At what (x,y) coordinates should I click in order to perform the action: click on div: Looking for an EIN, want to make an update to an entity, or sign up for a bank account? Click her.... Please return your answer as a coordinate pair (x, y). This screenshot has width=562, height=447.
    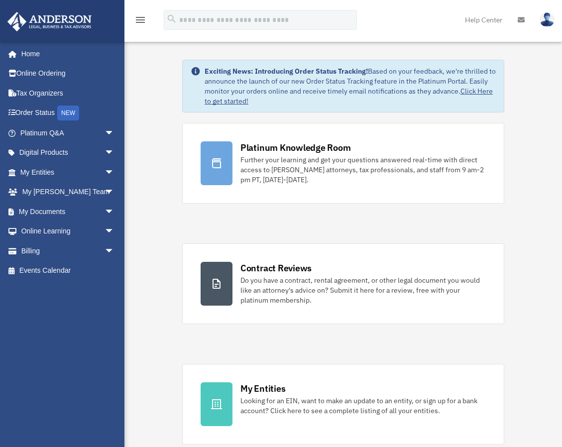
    Looking at the image, I should click on (363, 406).